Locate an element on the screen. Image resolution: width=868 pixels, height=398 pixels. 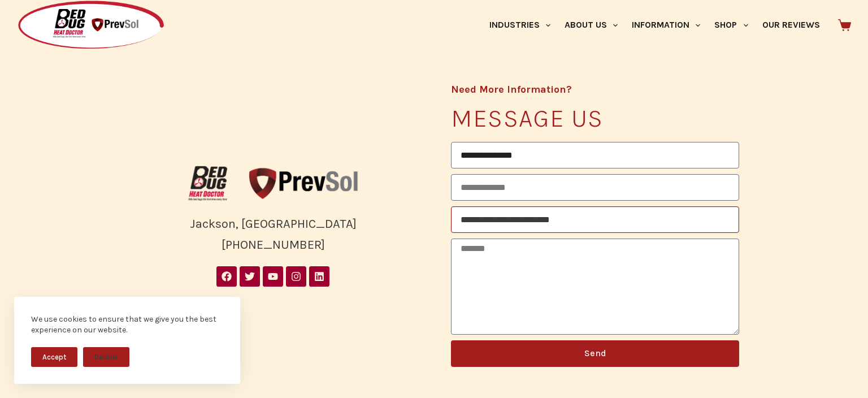
span: Send is located at coordinates (594, 354).